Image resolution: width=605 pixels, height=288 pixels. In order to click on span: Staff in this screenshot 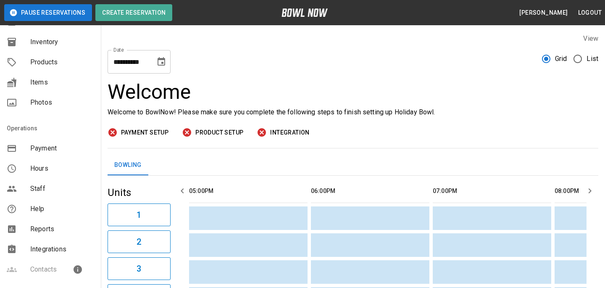, I will do `click(62, 189)`.